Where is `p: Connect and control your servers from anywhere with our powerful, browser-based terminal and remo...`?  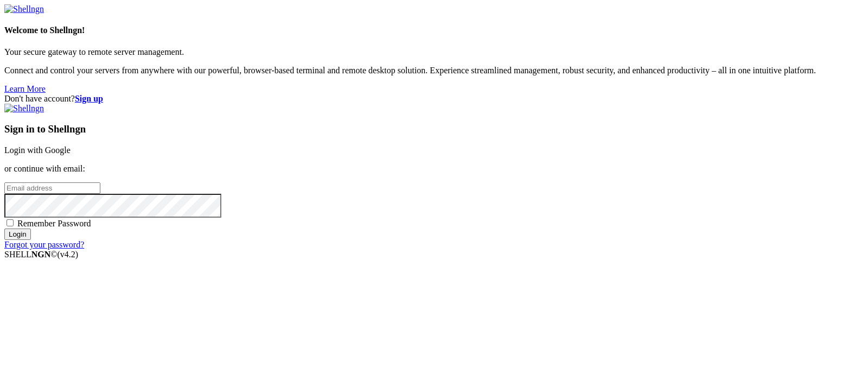
p: Connect and control your servers from anywhere with our powerful, browser-based terminal and remo... is located at coordinates (434, 71).